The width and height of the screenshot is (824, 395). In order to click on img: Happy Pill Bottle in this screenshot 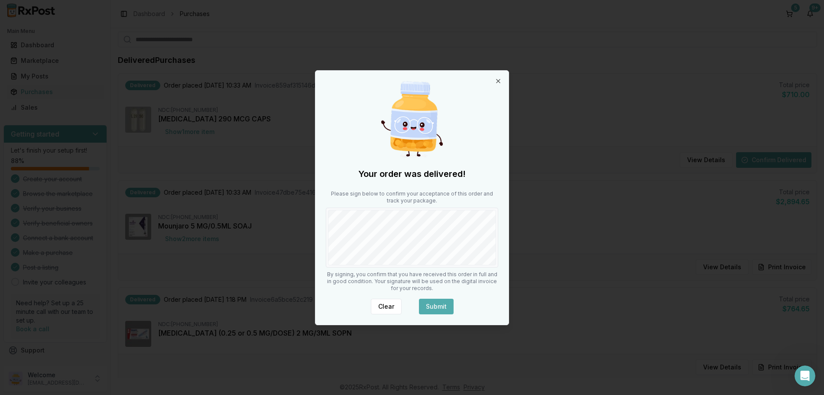, I will do `click(412, 119)`.